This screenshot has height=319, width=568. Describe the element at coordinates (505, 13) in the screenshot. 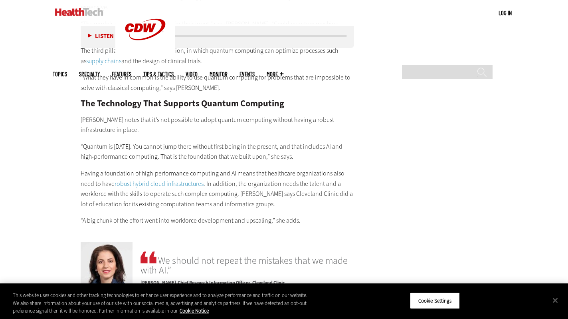

I see `a: Log in` at that location.